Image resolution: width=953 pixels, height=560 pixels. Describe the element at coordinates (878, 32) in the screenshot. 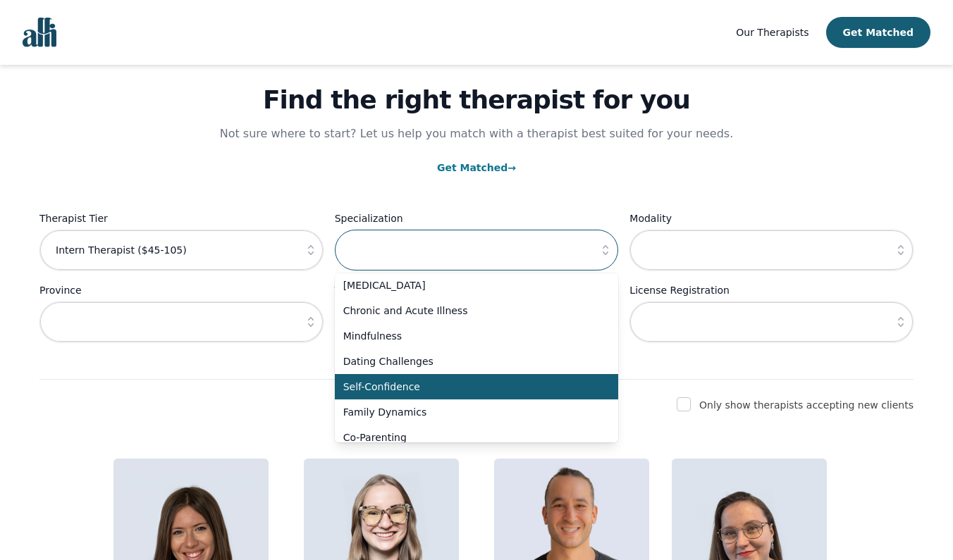

I see `button: Get Matched` at that location.